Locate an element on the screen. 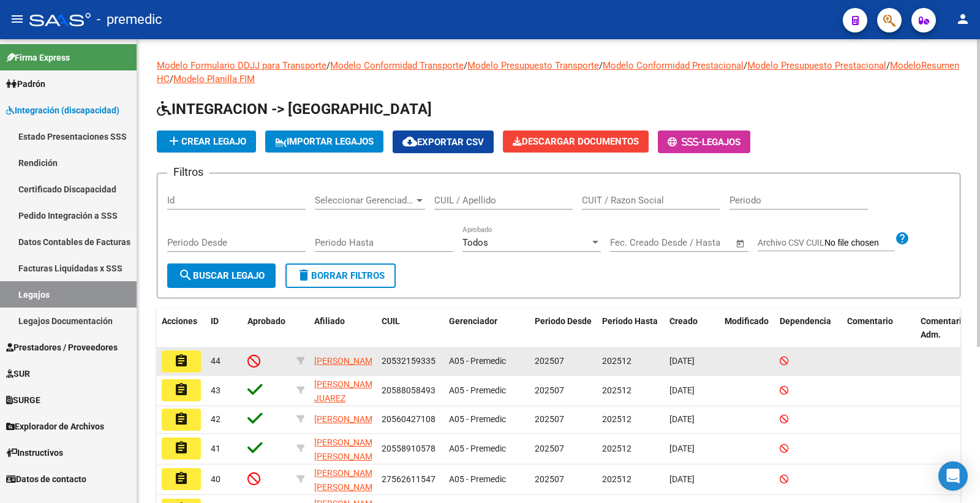 Image resolution: width=980 pixels, height=503 pixels. datatable-header-cell: Gerenciador is located at coordinates (487, 328).